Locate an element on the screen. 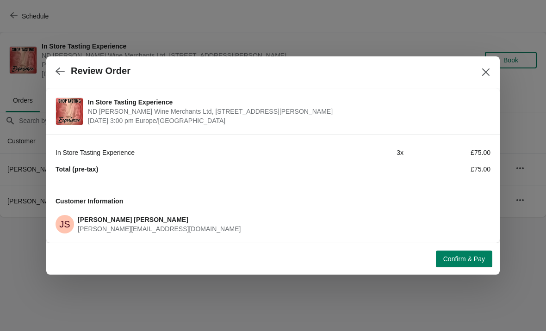  button: Confirm & Pay is located at coordinates (464, 259).